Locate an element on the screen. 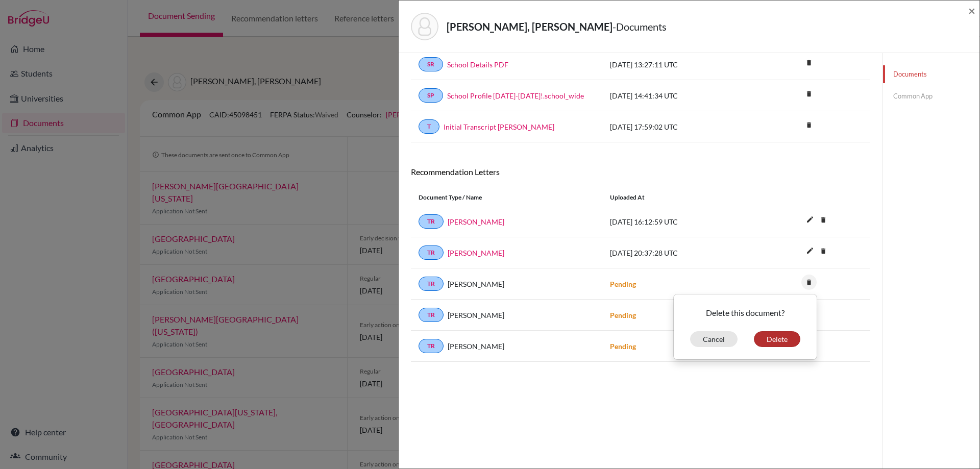 This screenshot has height=469, width=980. a: SR is located at coordinates (431, 64).